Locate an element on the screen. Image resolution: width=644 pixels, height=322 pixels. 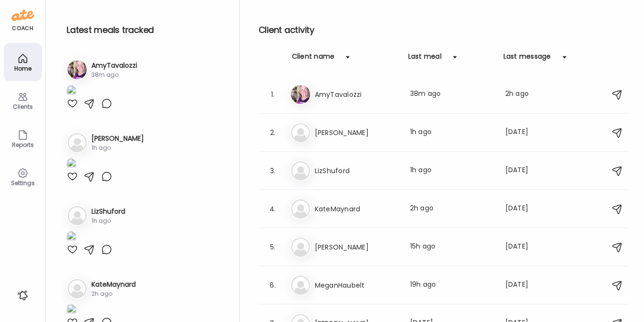
div: 5. is located at coordinates (273, 247).